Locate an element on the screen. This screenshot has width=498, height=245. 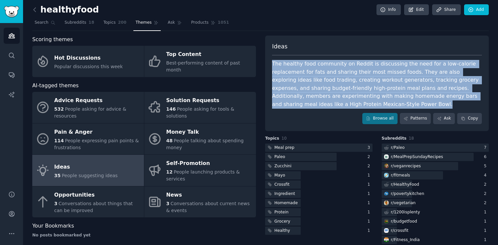
a: crossfitr/crossfit1 is located at coordinates (436, 231).